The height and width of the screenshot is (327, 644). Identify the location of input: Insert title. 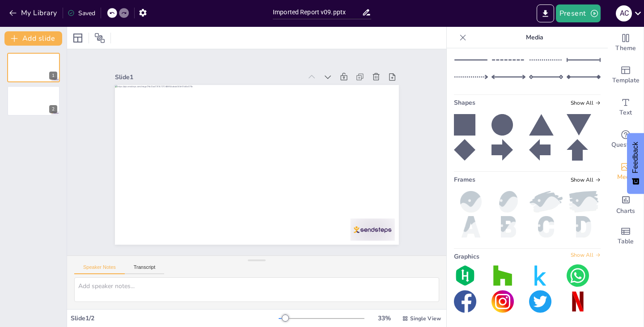
(317, 12).